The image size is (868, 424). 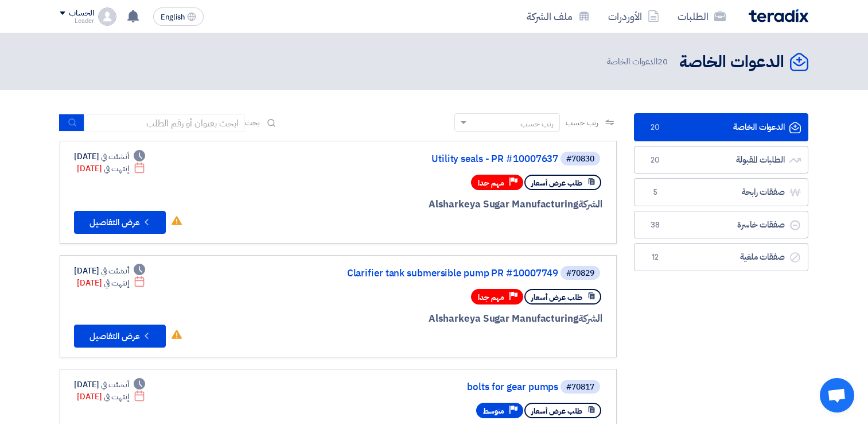 I want to click on a: الأوردرات, so click(x=633, y=16).